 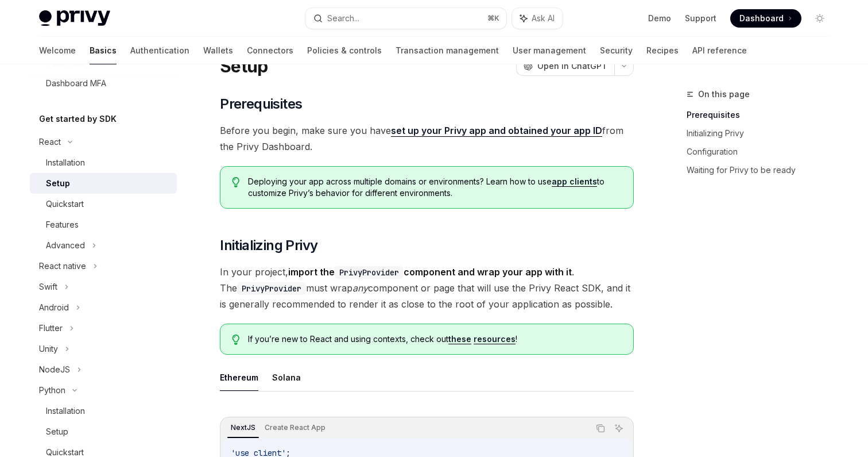 What do you see at coordinates (218, 50) in the screenshot?
I see `a: Wallets` at bounding box center [218, 50].